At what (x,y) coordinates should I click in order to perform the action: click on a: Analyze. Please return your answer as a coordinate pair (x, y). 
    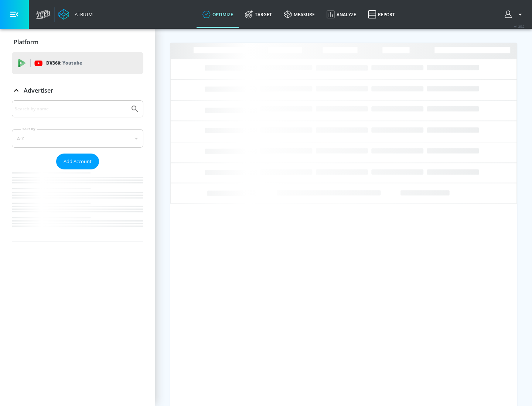
    Looking at the image, I should click on (341, 14).